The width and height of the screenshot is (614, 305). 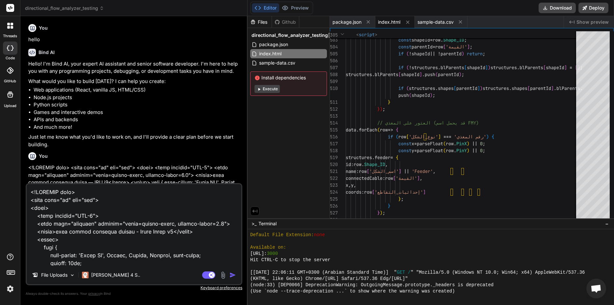 What do you see at coordinates (333, 35) in the screenshot?
I see `span: 305` at bounding box center [333, 35].